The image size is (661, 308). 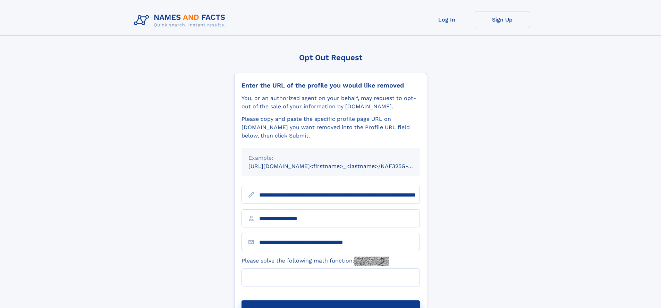 I want to click on img: Logo Names and Facts, so click(x=181, y=20).